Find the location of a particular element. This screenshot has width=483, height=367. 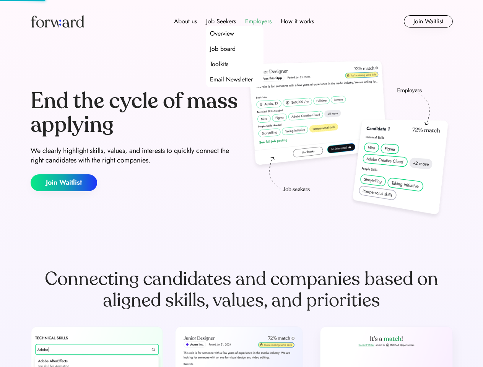

div: About us is located at coordinates (185, 21).